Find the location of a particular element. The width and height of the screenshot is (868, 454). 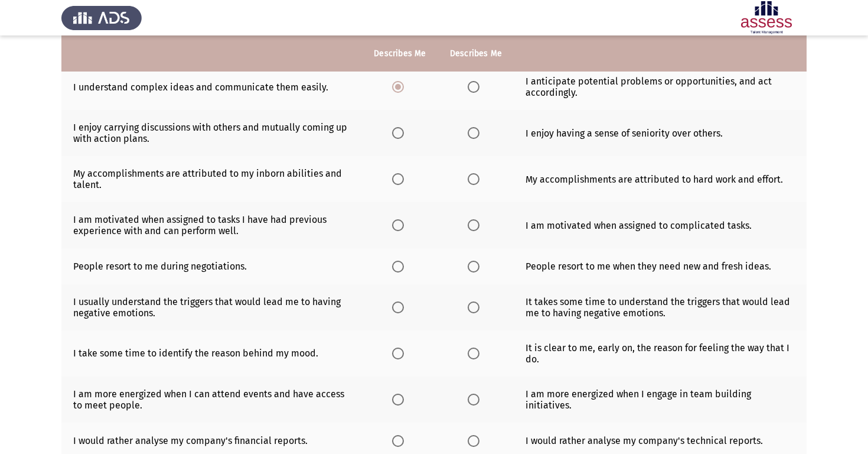

td: People resort to me during negotiations. is located at coordinates (211, 266).